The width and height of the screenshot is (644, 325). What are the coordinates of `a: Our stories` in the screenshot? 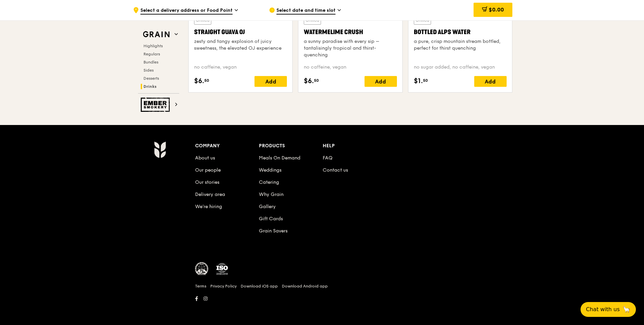 It's located at (207, 182).